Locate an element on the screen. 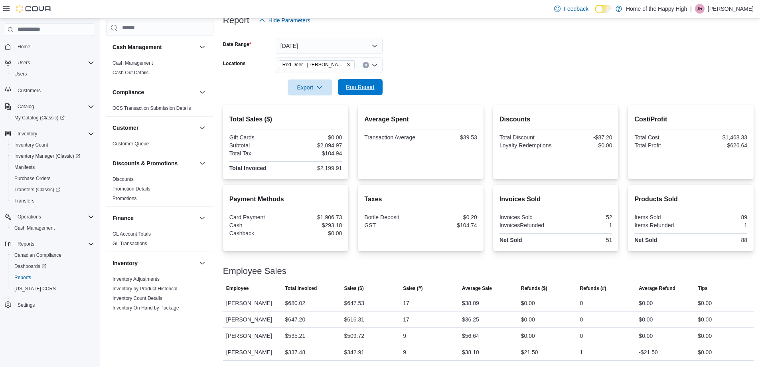 The width and height of the screenshot is (760, 367). h3: Discounts & Promotions is located at coordinates (145, 163).